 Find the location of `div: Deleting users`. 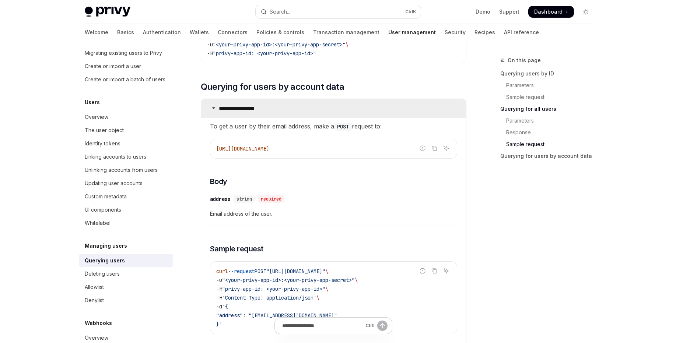

div: Deleting users is located at coordinates (102, 274).